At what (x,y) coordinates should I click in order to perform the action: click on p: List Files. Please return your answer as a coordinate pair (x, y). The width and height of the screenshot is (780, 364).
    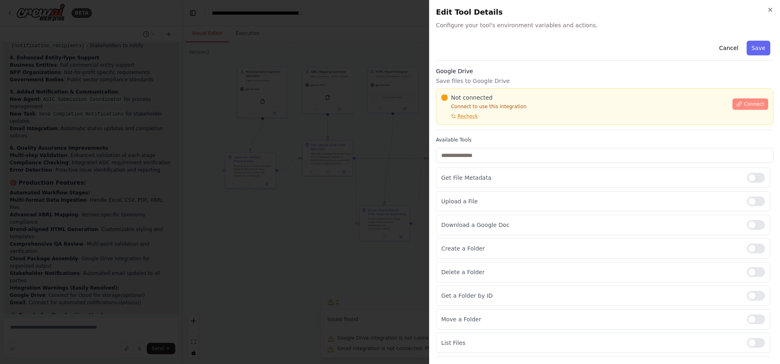
    Looking at the image, I should click on (591, 343).